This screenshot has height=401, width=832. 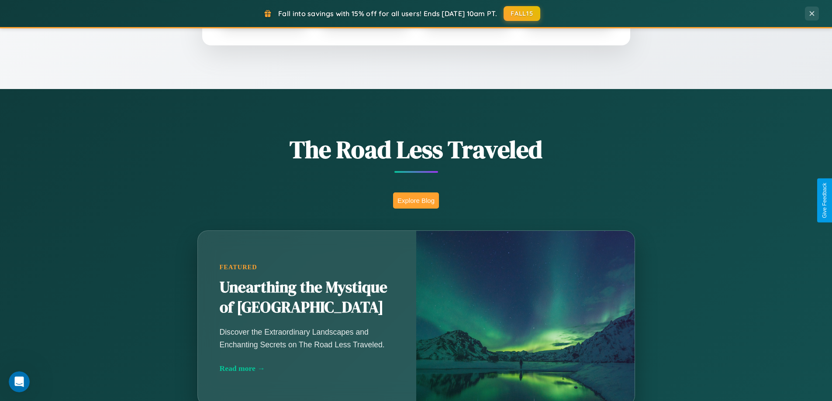 What do you see at coordinates (416, 149) in the screenshot?
I see `h1: The Road Less Traveled` at bounding box center [416, 149].